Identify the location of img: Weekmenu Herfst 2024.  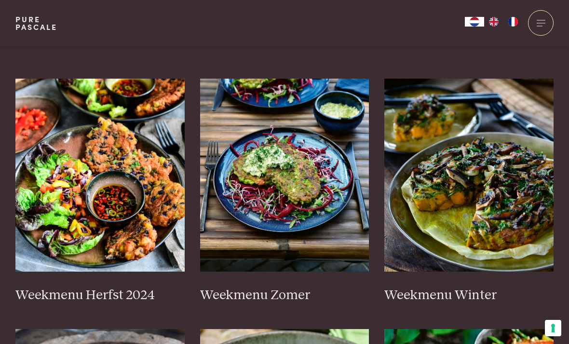
(100, 175).